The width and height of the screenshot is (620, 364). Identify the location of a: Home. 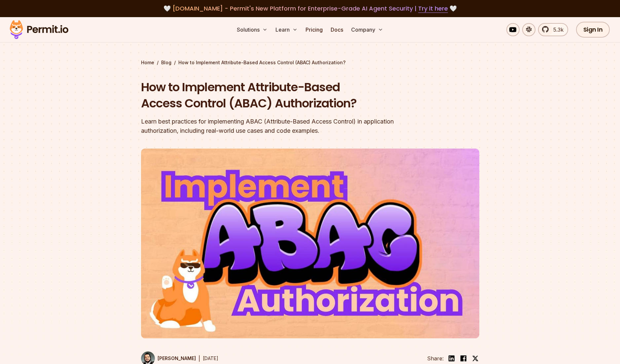
(148, 63).